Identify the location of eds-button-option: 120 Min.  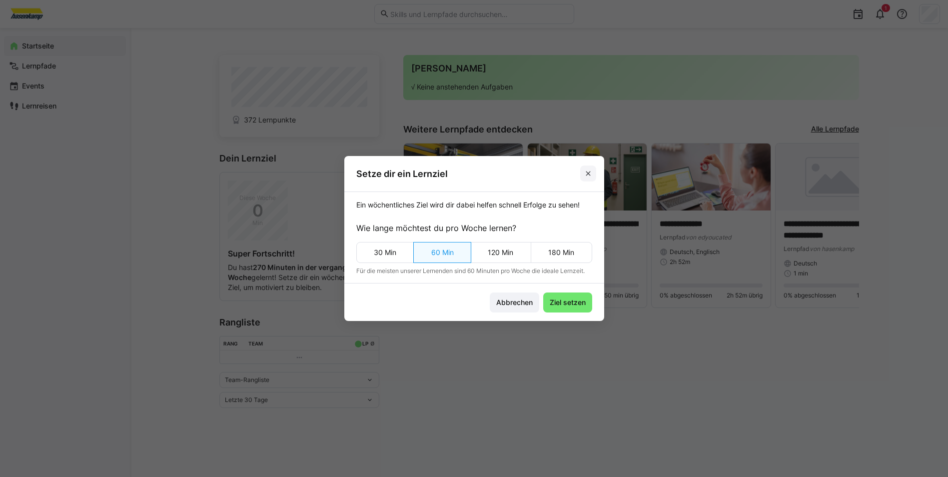
(501, 252).